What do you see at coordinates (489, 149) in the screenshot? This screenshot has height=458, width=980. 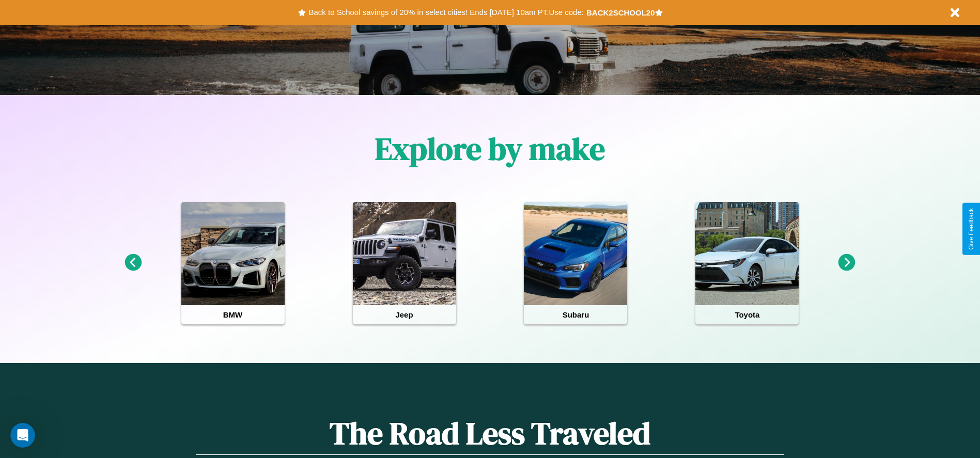 I see `h1: Explore by make` at bounding box center [489, 149].